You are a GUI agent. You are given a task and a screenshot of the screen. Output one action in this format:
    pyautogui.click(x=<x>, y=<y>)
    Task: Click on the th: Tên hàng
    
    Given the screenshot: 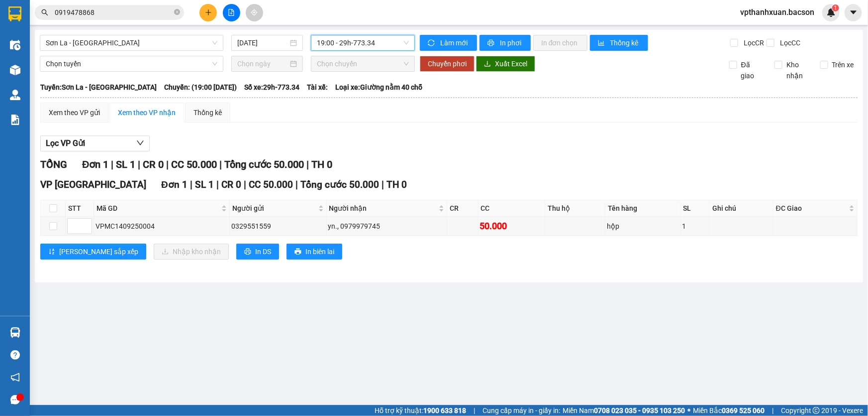 What is the action you would take?
    pyautogui.click(x=643, y=208)
    